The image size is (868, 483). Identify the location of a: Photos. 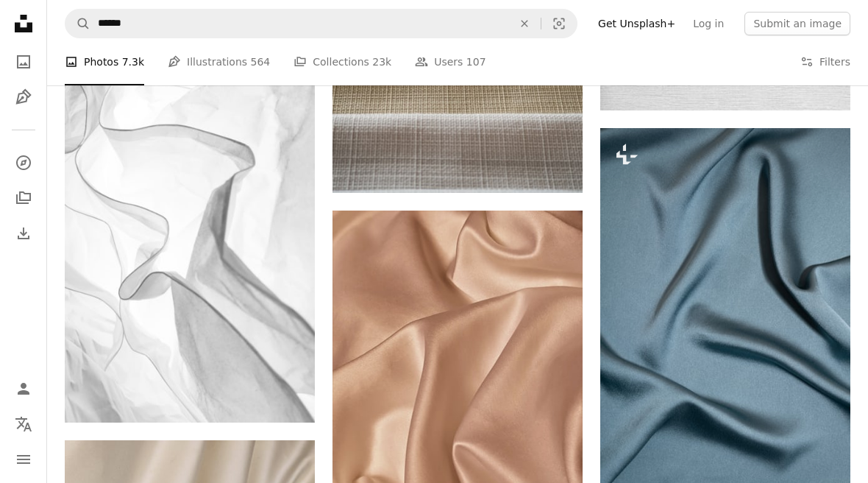
(24, 62).